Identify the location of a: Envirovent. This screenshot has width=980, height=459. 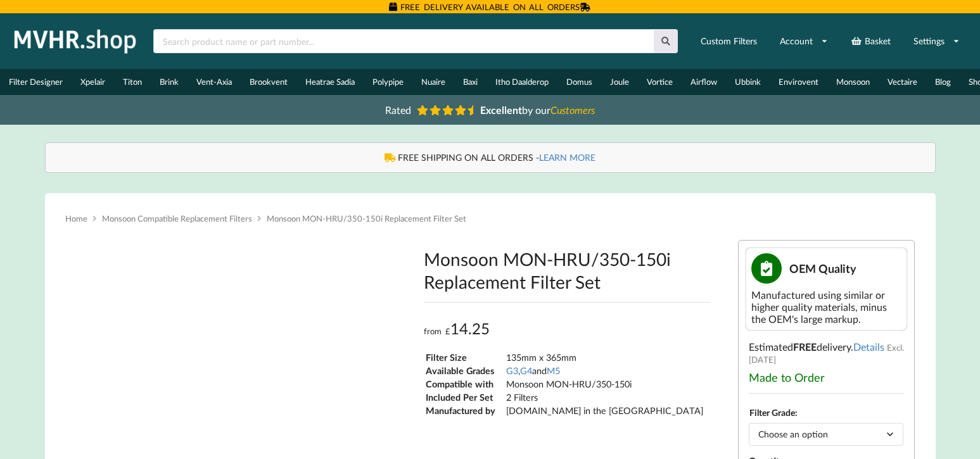
(798, 82).